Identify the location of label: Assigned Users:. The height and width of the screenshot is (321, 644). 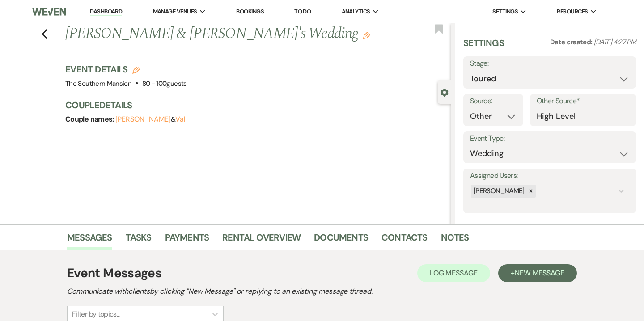
(550, 176).